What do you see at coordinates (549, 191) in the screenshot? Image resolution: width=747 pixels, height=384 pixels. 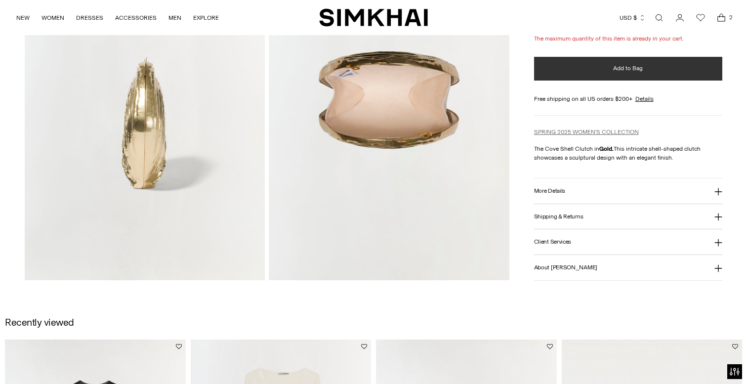 I see `h3: More Details` at bounding box center [549, 191].